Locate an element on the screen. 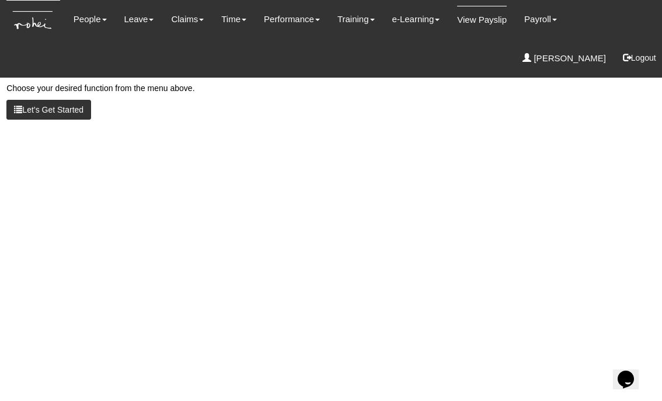 The width and height of the screenshot is (662, 401). a: Payroll is located at coordinates (541, 19).